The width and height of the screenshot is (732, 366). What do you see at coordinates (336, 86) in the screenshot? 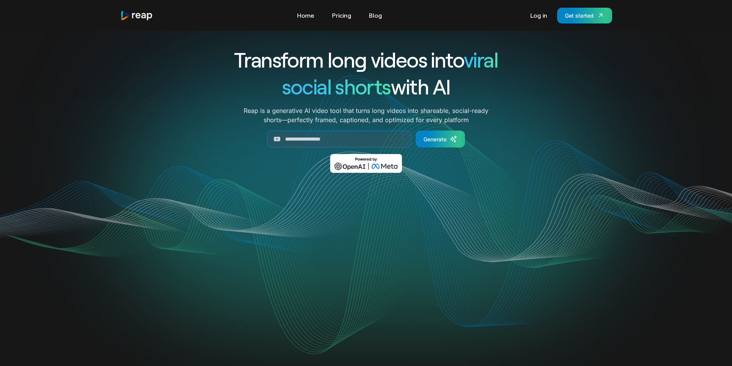
I see `span: social shorts` at bounding box center [336, 86].